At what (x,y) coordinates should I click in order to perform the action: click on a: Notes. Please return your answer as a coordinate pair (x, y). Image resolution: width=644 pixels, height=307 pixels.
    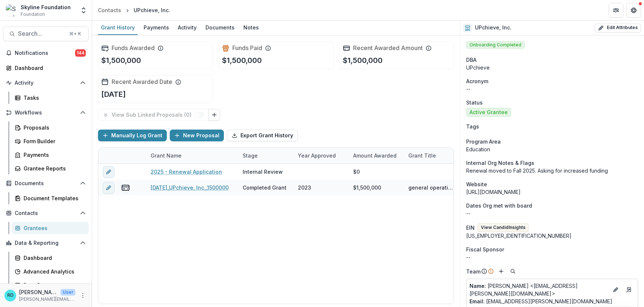
    Looking at the image, I should click on (251, 27).